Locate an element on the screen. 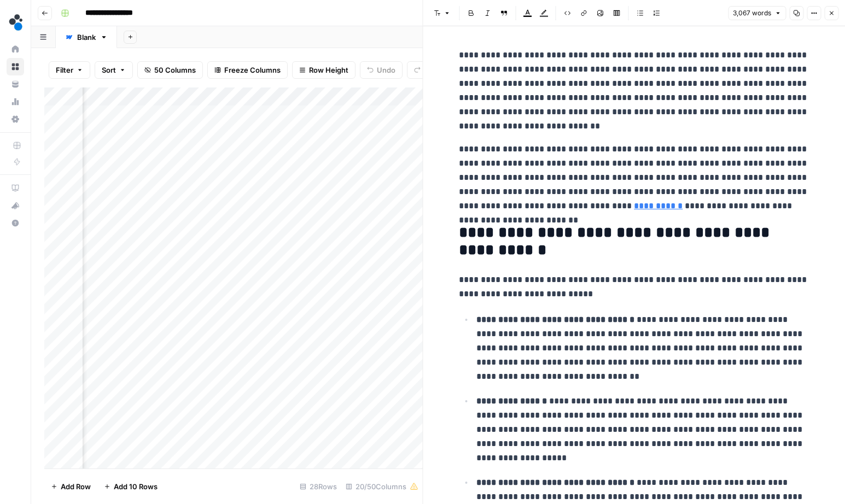  span: Undo is located at coordinates (386, 70).